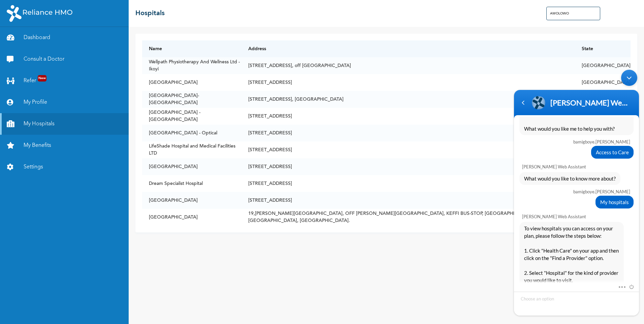  Describe the element at coordinates (191, 183) in the screenshot. I see `td: Dream Specialist Hospital` at that location.